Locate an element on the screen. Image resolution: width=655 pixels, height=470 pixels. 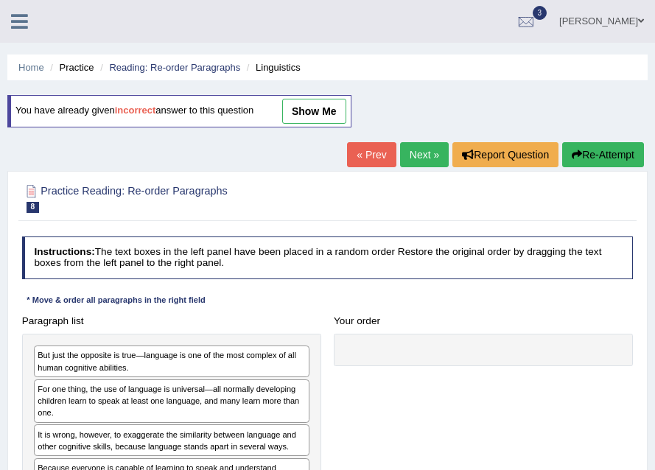
button: Re-Attempt is located at coordinates (602, 155).